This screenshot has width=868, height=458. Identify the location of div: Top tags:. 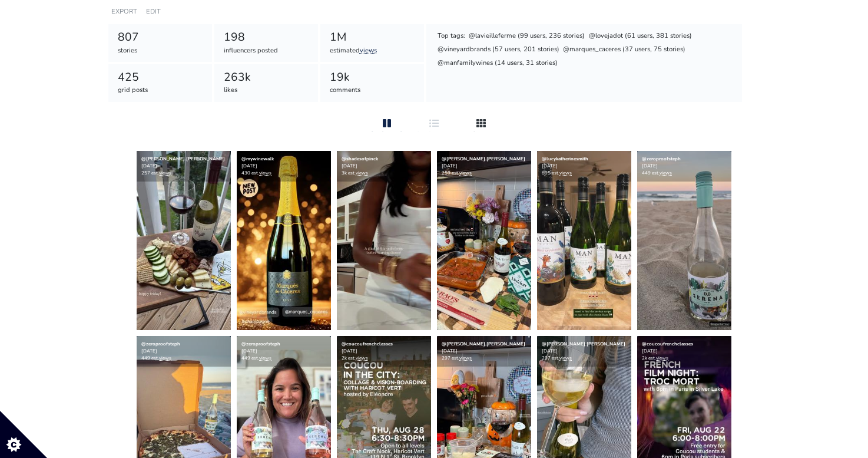
(451, 36).